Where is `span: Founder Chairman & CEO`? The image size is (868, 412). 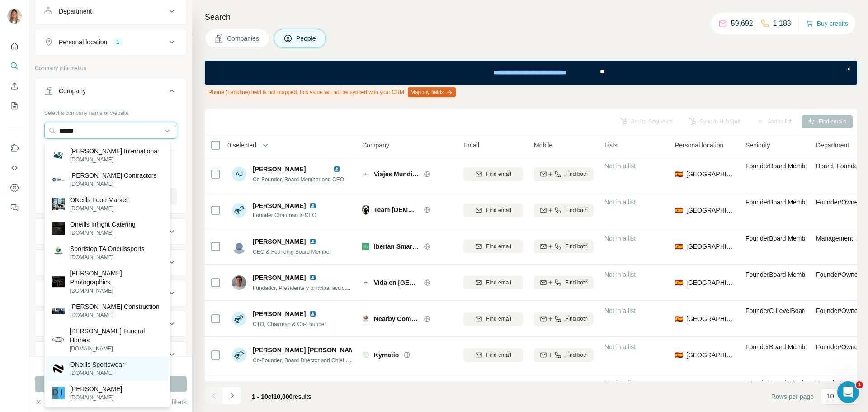
span: Founder Chairman & CEO is located at coordinates (286, 216).